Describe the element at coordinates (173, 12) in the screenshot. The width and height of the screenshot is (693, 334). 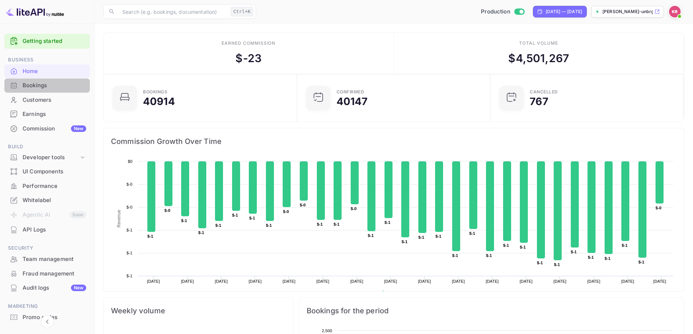
I see `input: Search (e.g. bookings, documentation)` at that location.